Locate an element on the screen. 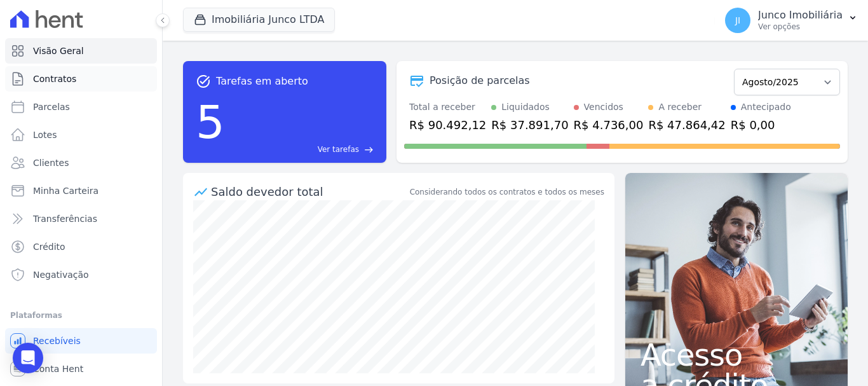  div: R$ 0,00 is located at coordinates (761, 125).